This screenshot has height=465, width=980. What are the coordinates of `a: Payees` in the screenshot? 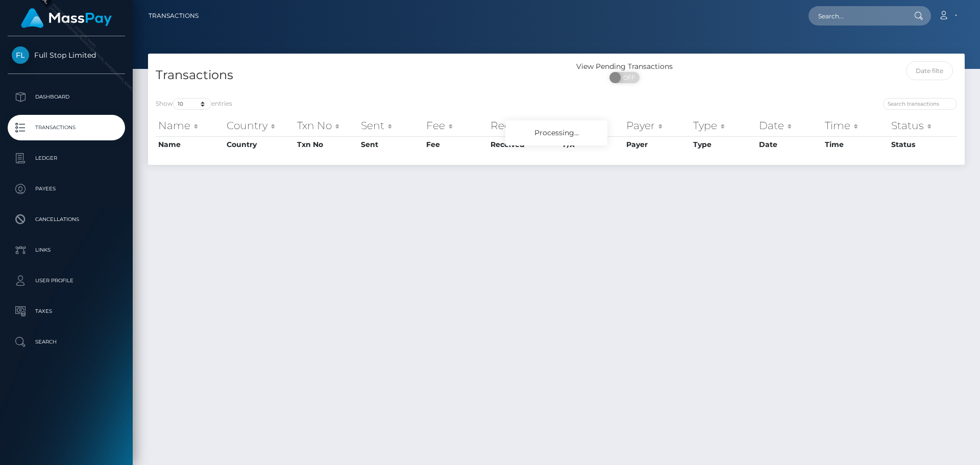 It's located at (66, 189).